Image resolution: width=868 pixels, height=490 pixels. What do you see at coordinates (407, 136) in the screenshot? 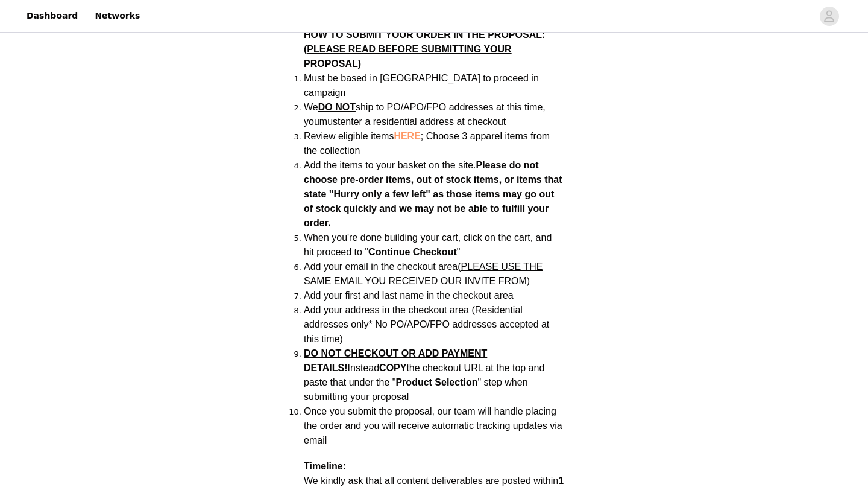
I see `a: HERE` at bounding box center [407, 136].